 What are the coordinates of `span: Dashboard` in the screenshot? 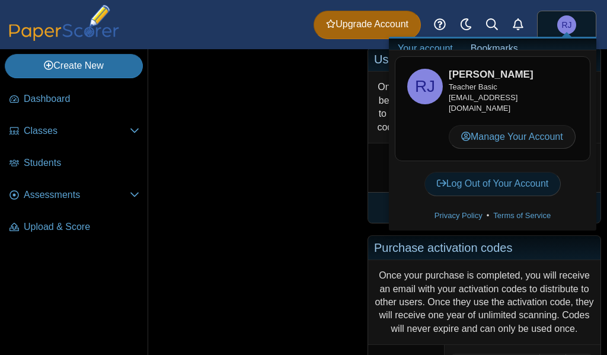 It's located at (81, 99).